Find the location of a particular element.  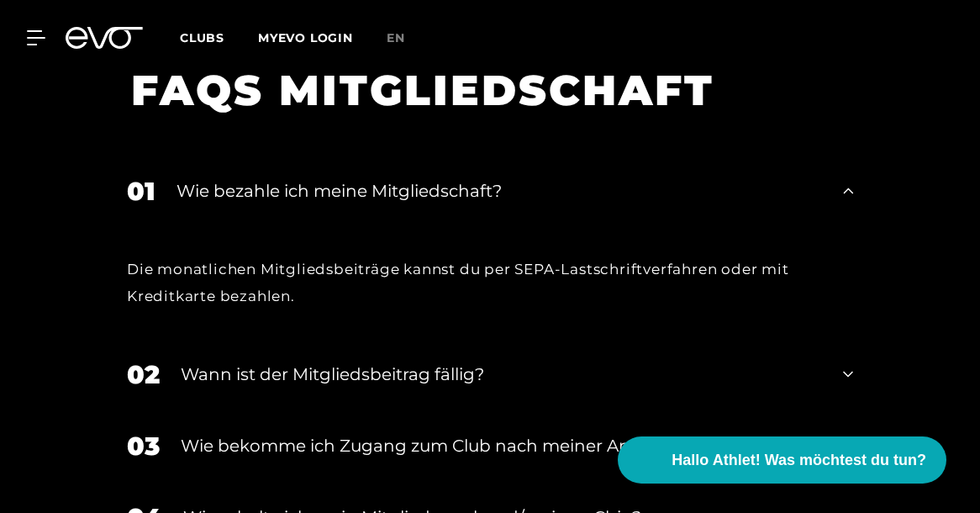

div: Wann ist der Mitgliedsbeitrag fällig? is located at coordinates (501, 374).